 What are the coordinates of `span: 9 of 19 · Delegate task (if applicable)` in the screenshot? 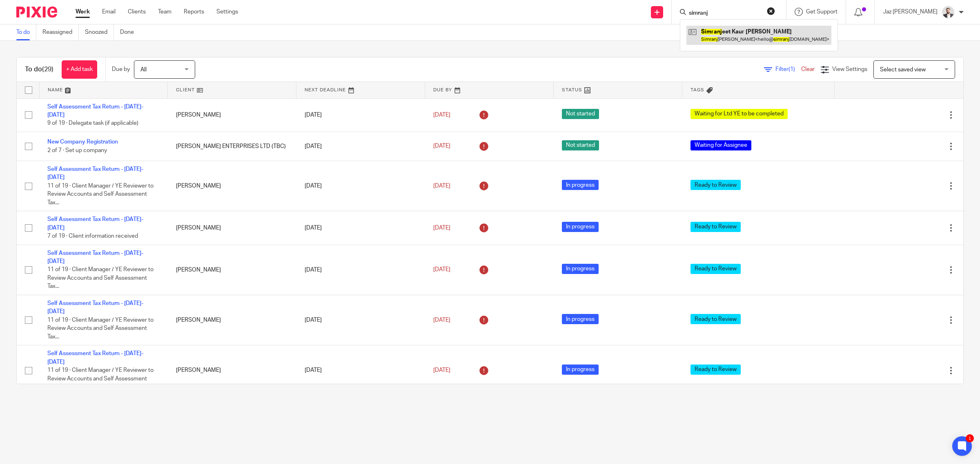 It's located at (92, 123).